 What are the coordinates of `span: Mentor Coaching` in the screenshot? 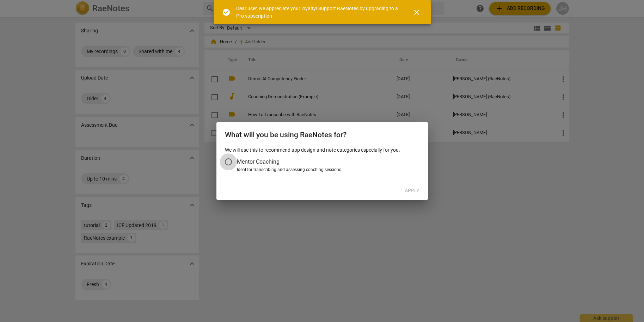 It's located at (258, 161).